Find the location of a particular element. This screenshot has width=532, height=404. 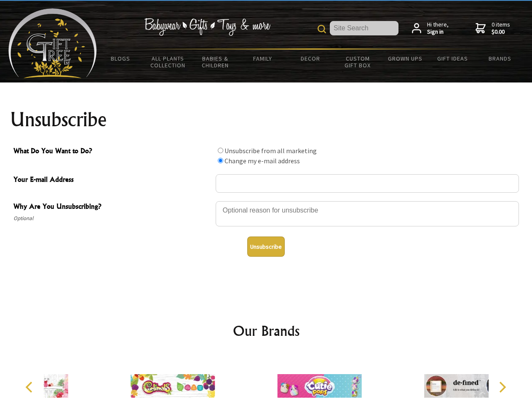

span: What Do You Want to Do? is located at coordinates (112, 152).